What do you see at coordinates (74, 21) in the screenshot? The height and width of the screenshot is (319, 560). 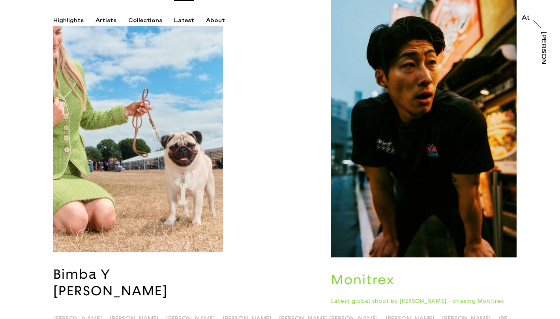 I see `button: Highlights` at bounding box center [74, 21].